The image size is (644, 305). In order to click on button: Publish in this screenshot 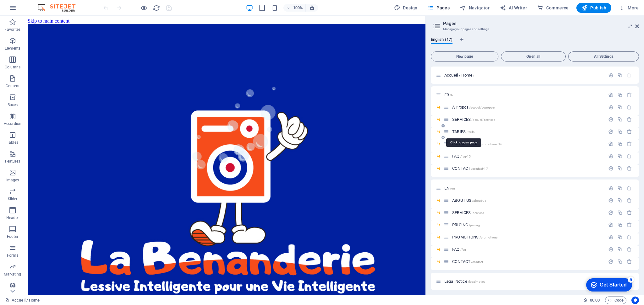, I will do `click(594, 8)`.